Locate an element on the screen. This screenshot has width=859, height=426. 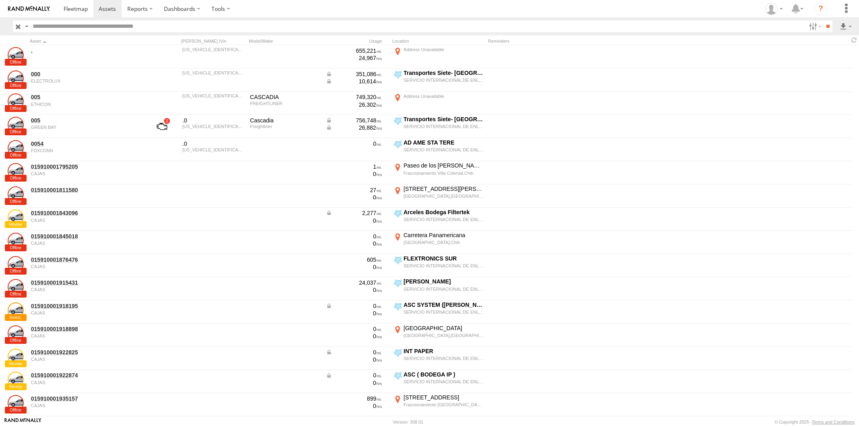
a: 015910001922874 is located at coordinates (86, 375).